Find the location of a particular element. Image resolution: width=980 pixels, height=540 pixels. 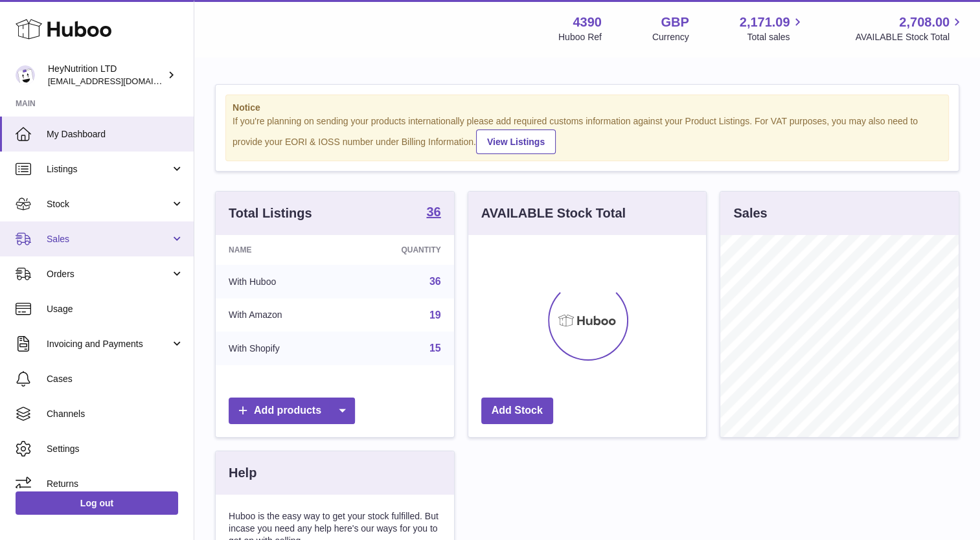

span: AVAILABLE Stock Total is located at coordinates (909, 37).